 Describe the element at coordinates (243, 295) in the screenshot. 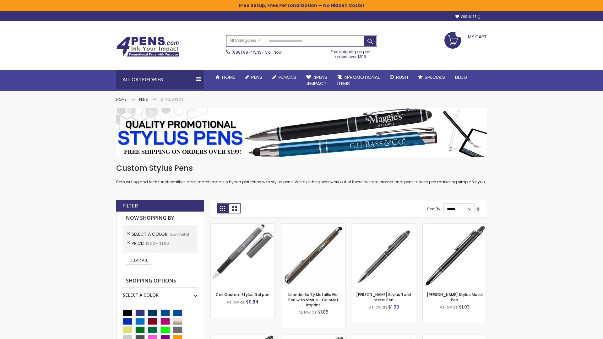

I see `a: Cali Custom Stylus Gel pen` at that location.